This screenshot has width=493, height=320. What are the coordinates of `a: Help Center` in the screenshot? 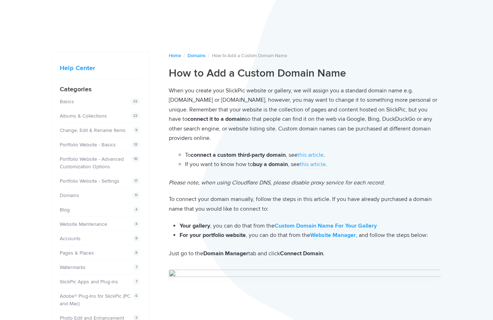 It's located at (77, 68).